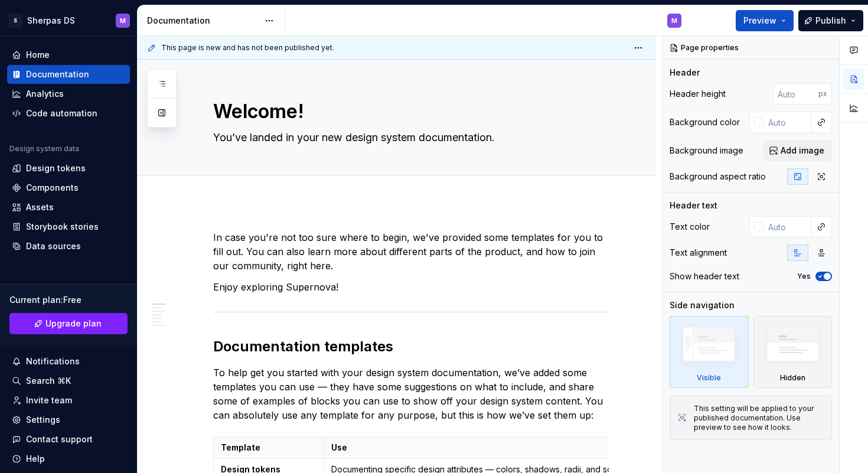 This screenshot has width=868, height=473. What do you see at coordinates (690, 226) in the screenshot?
I see `div: Text color` at bounding box center [690, 226].